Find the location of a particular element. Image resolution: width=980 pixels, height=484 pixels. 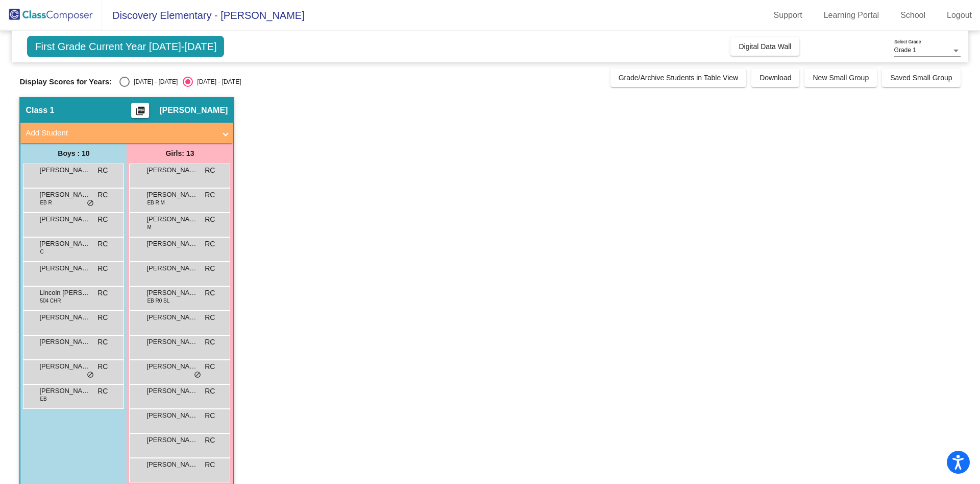

mat-radio-group: Select an option is located at coordinates (180, 82).